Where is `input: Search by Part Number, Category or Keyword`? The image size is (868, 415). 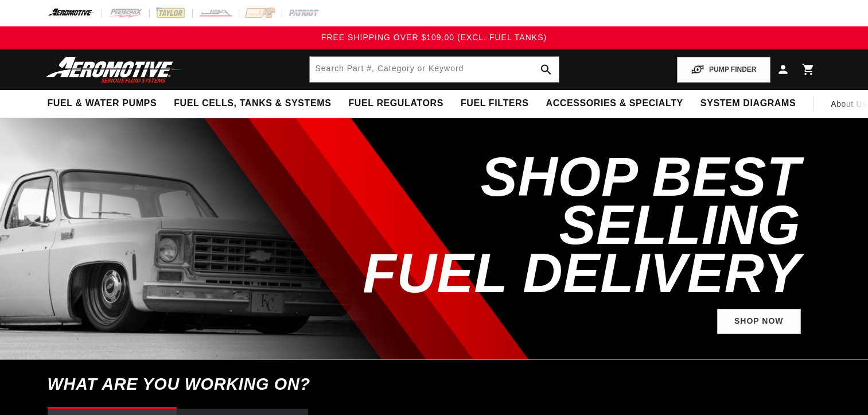 input: Search by Part Number, Category or Keyword is located at coordinates (434, 70).